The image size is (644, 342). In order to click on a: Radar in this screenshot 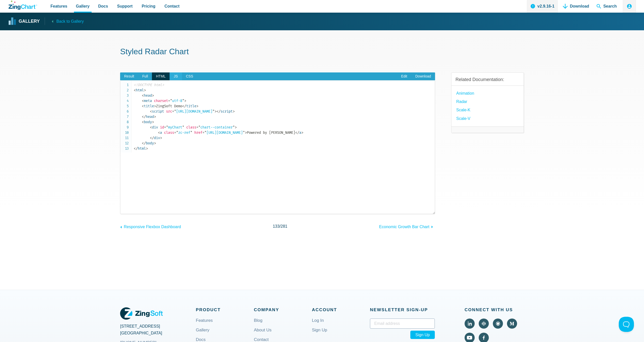, I will do `click(461, 102)`.